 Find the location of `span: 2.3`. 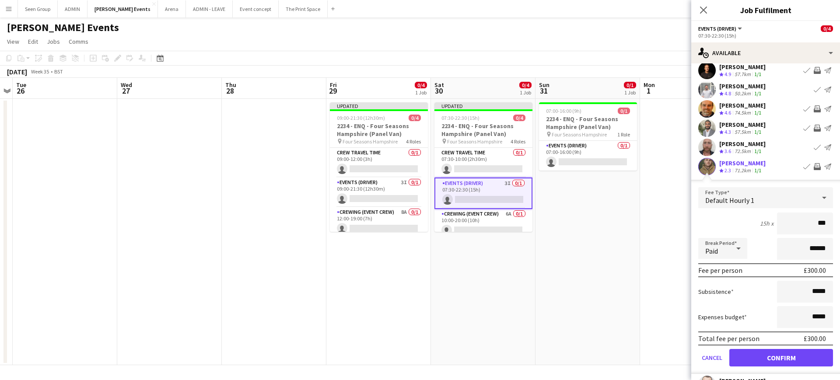

span: 2.3 is located at coordinates (727, 170).